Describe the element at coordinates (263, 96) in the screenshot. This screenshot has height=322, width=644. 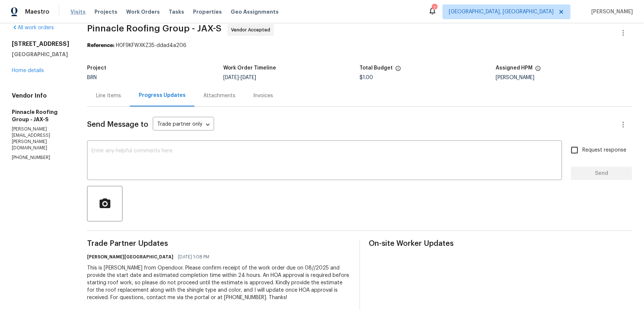
I see `div: Invoices` at that location.